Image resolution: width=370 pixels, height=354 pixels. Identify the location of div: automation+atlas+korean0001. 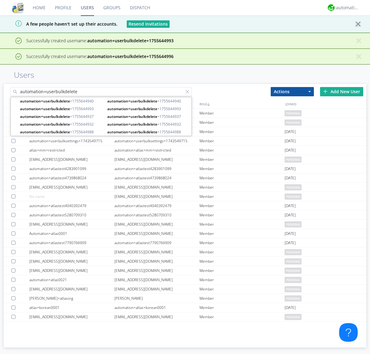
(157, 307).